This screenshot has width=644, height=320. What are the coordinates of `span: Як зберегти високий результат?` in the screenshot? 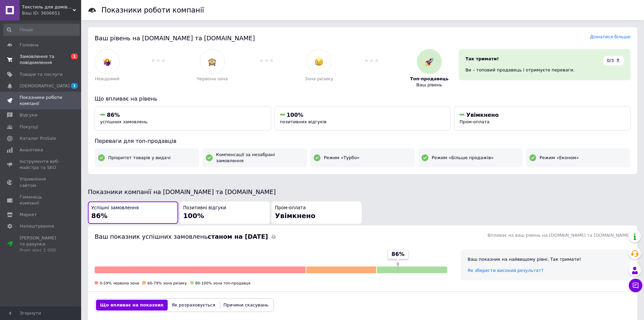 It's located at (505, 270).